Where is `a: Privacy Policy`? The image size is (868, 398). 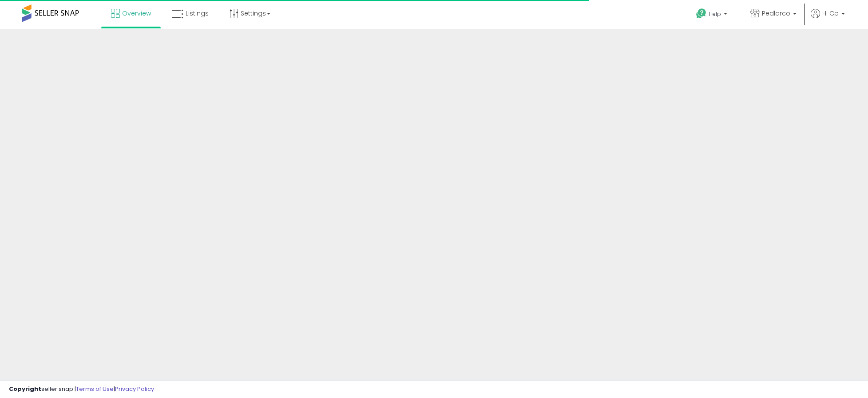
a: Privacy Policy is located at coordinates (135, 389).